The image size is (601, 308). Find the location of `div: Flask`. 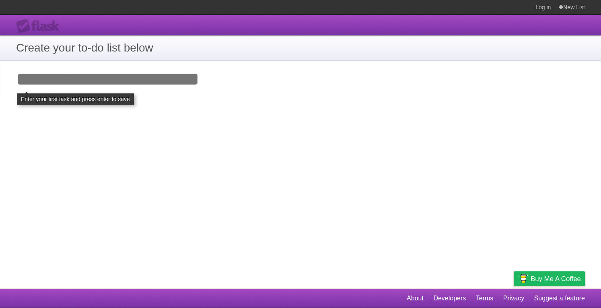

div: Flask is located at coordinates (40, 26).